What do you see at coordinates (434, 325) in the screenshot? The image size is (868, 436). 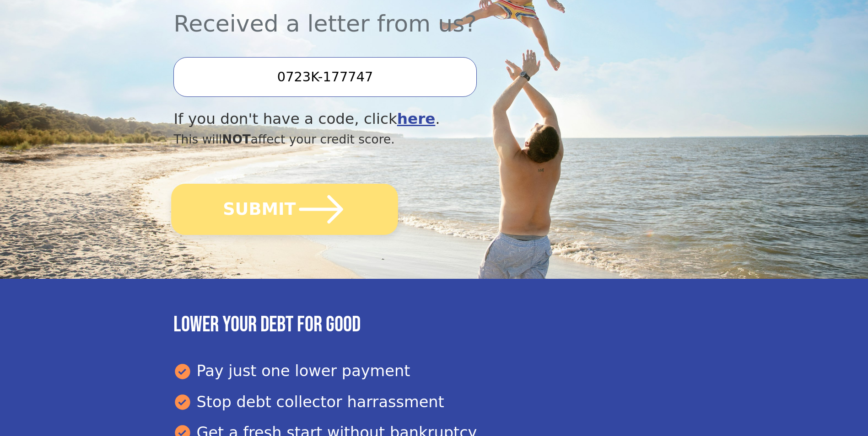 I see `h3: Lower your debt for good` at bounding box center [434, 325].